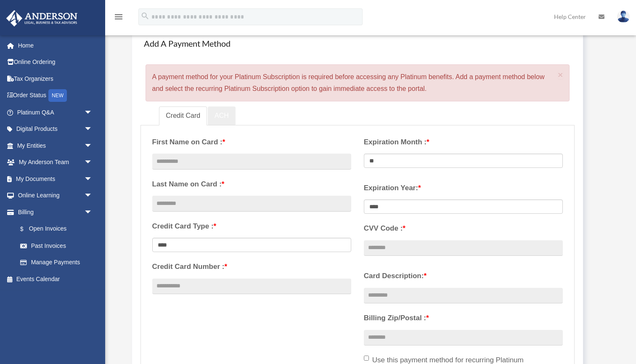  What do you see at coordinates (55, 96) in the screenshot?
I see `a: Order StatusNEW` at bounding box center [55, 96].